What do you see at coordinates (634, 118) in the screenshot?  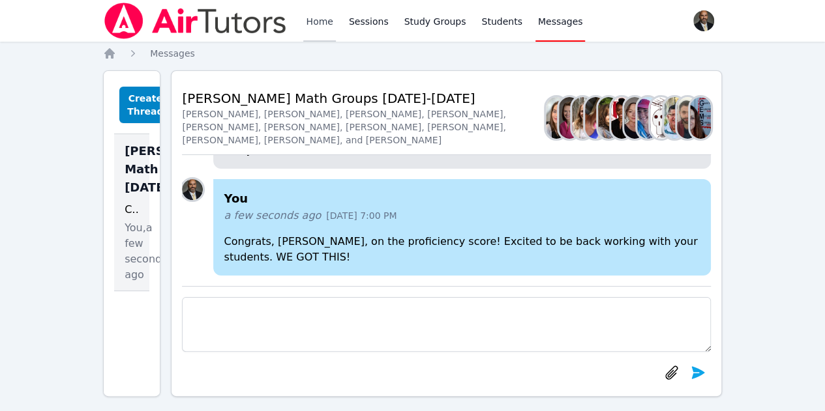 I see `img: Michelle Dalton` at bounding box center [634, 118].